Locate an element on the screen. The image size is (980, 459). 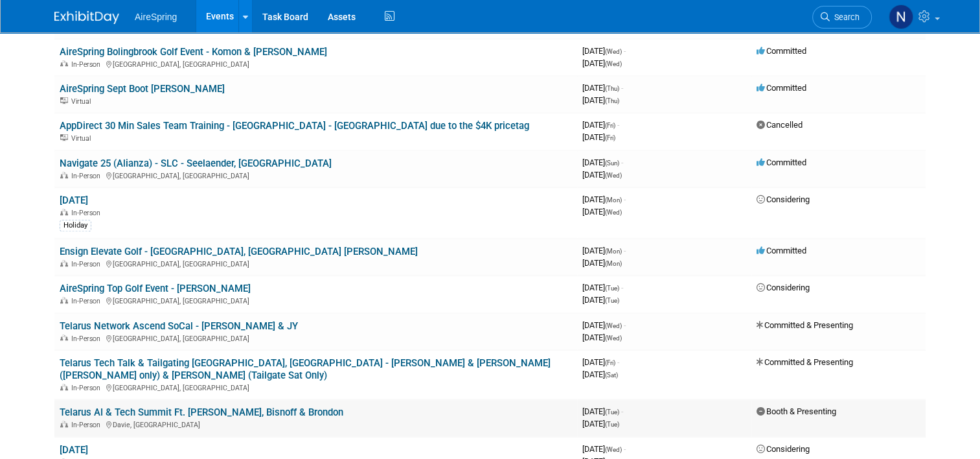
span: (Sun) is located at coordinates (612, 163).